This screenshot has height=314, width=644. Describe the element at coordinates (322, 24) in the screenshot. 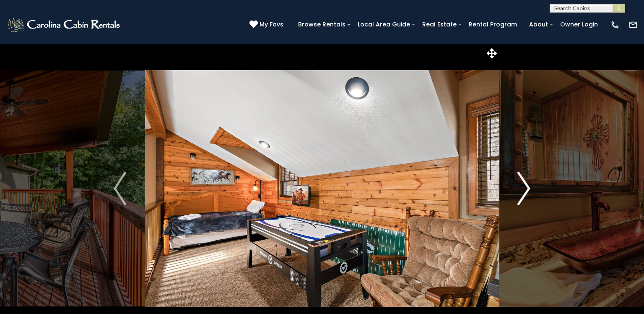

I see `a: Browse Rentals` at that location.